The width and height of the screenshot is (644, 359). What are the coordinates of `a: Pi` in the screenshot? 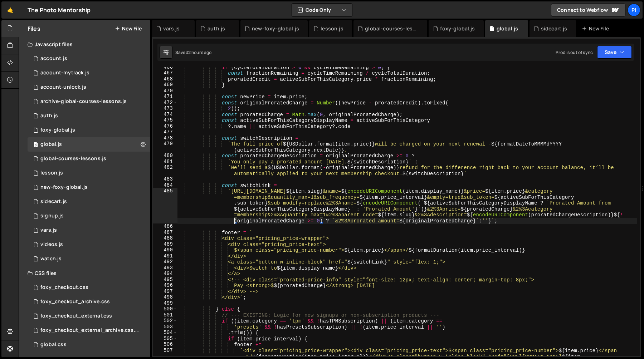 It's located at (634, 10).